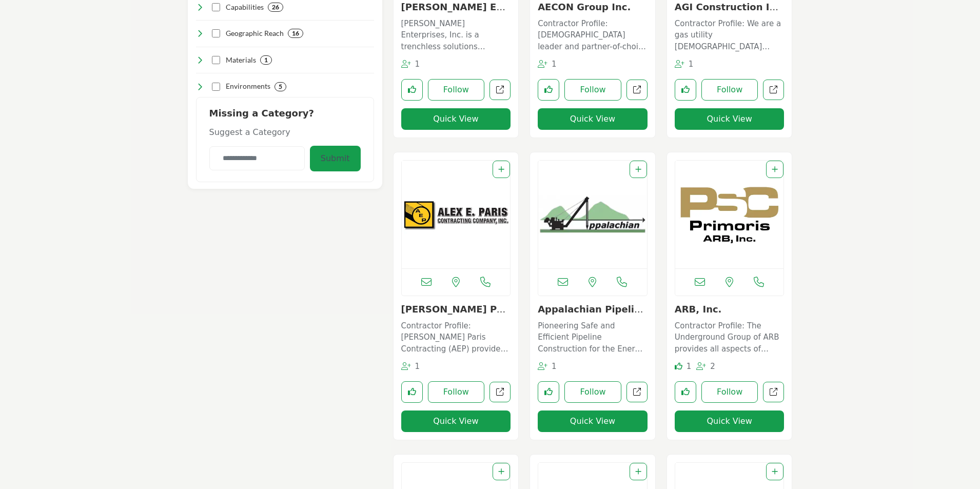  Describe the element at coordinates (250, 132) in the screenshot. I see `span: Suggest a Category` at that location.